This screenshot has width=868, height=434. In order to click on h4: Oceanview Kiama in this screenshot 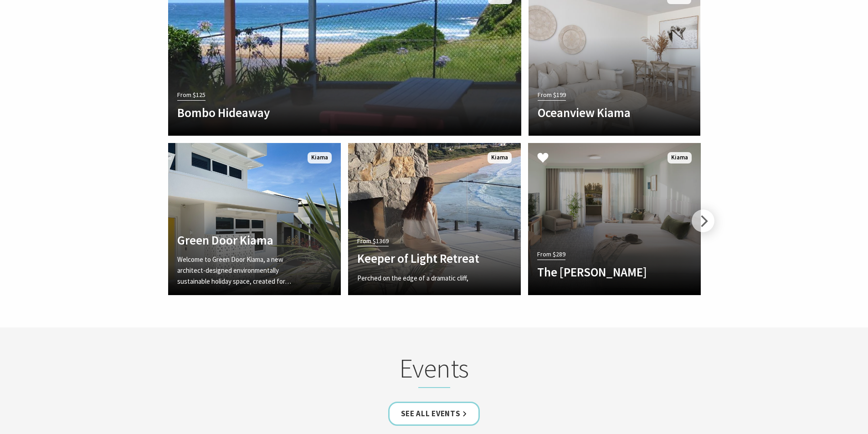, I will do `click(601, 113)`.